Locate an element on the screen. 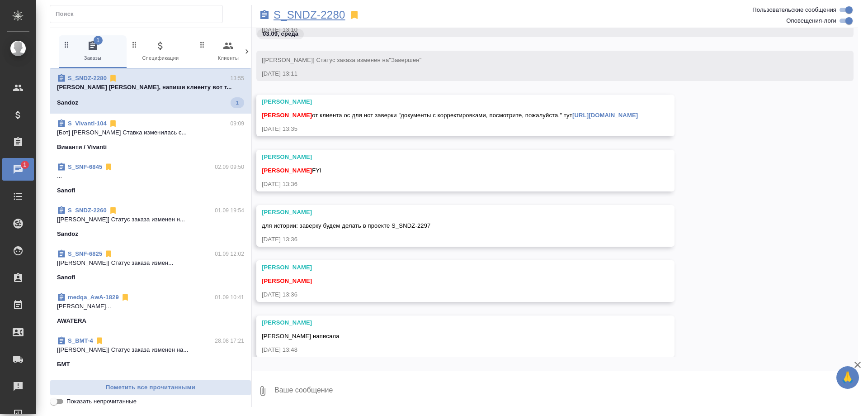 The image size is (868, 416). p: AWATERA is located at coordinates (71, 321).